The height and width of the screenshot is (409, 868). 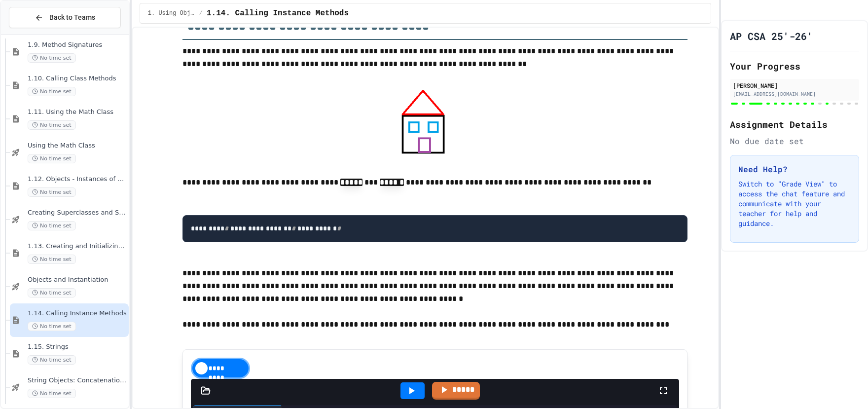 I want to click on h2: Assignment Details, so click(x=795, y=125).